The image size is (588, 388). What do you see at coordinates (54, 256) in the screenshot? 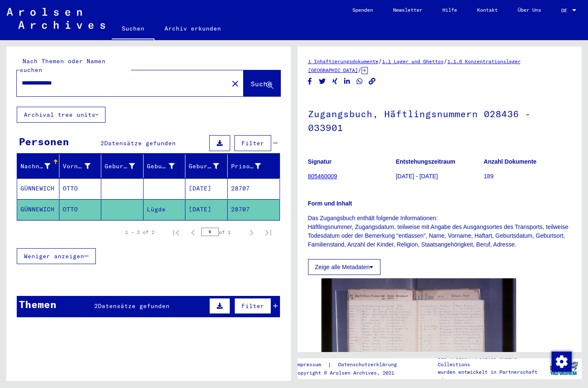
I see `span: Weniger anzeigen` at bounding box center [54, 256].